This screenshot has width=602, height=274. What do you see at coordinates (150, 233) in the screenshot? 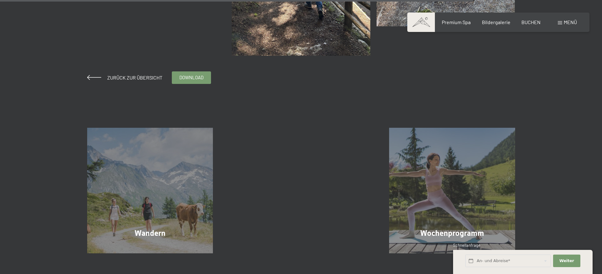
I see `span: Wandern` at bounding box center [150, 233].